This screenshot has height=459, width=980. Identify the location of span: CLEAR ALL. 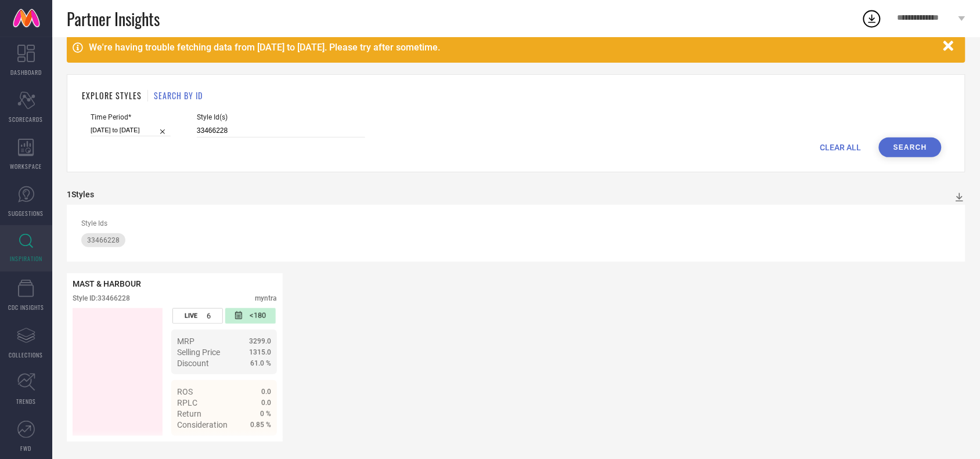
(840, 147).